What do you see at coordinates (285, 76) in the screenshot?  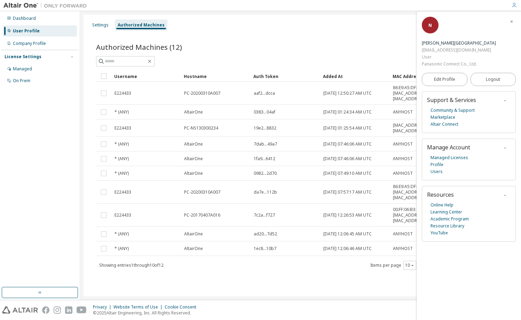 I see `div: Auth Token` at bounding box center [285, 76].